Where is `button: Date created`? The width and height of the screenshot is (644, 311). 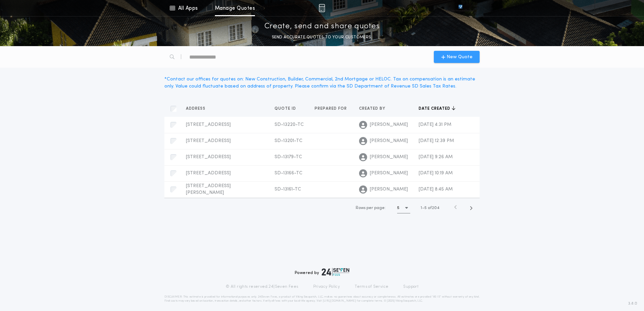 button: Date created is located at coordinates (437, 108).